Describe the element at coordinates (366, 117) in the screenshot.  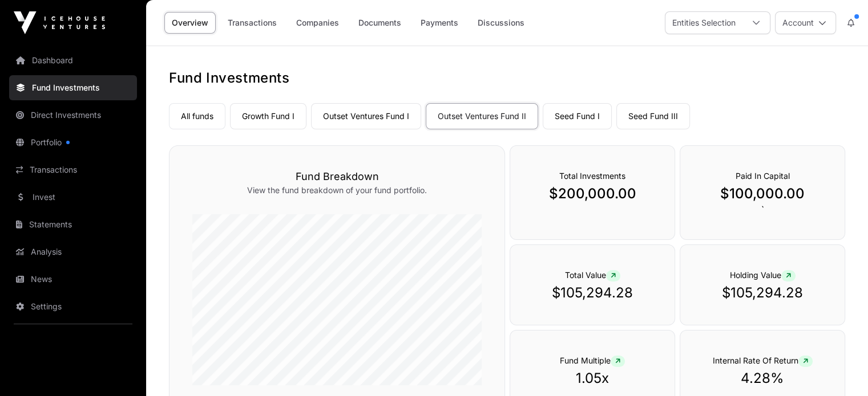
I see `a: Outset Ventures Fund I` at that location.